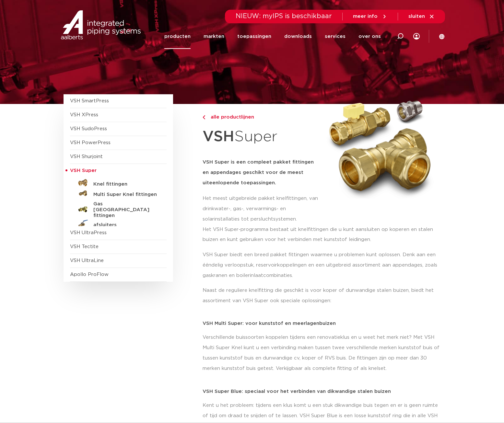  What do you see at coordinates (272, 36) in the screenshot?
I see `nav: Menu` at bounding box center [272, 36].